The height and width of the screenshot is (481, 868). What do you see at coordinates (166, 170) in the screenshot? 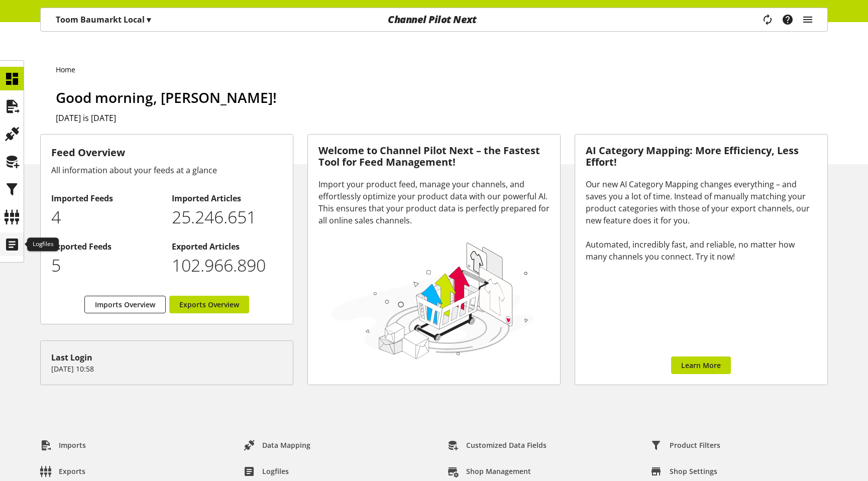
I see `div: All information about your feeds at a glance` at bounding box center [166, 170].